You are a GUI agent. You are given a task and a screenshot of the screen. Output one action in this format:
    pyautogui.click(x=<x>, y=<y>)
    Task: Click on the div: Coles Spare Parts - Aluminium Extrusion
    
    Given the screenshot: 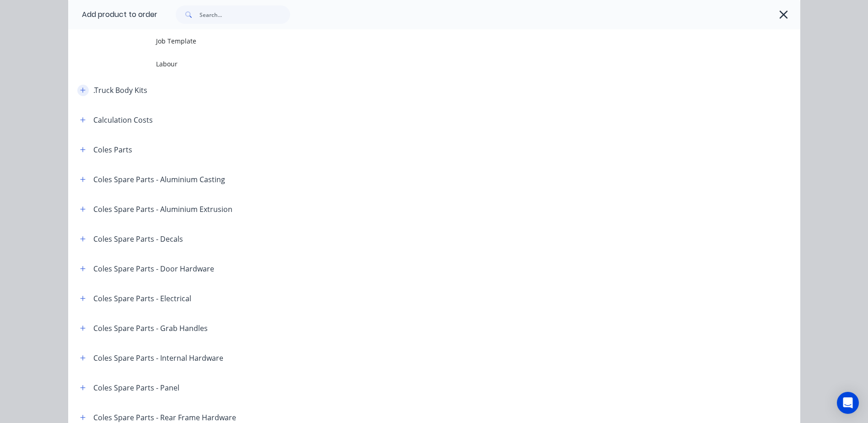 What is the action you would take?
    pyautogui.click(x=163, y=209)
    